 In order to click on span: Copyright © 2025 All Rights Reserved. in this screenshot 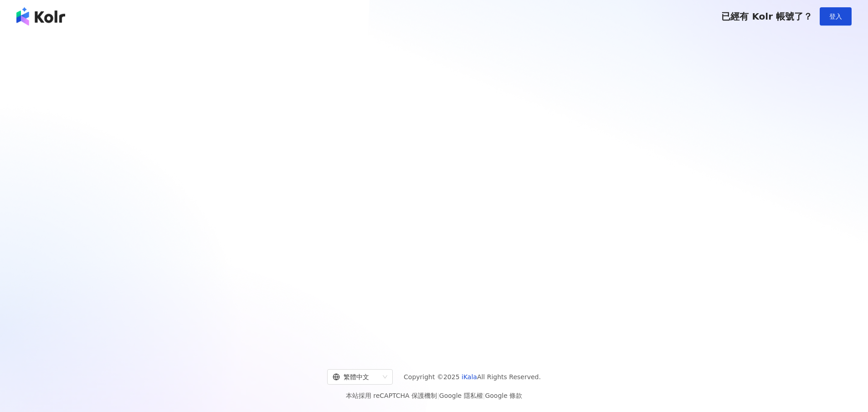, I will do `click(473, 377)`.